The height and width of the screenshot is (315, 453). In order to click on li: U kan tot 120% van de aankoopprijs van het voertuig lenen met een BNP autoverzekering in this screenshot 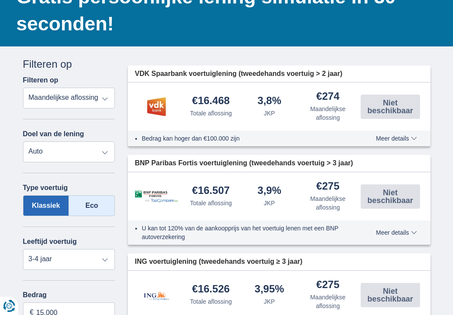, I will do `click(249, 232)`.